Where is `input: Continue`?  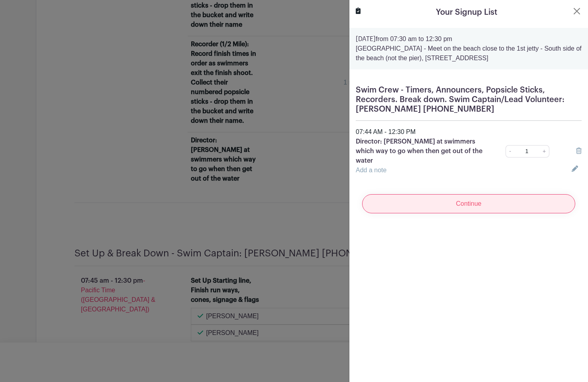 input: Continue is located at coordinates (469, 204).